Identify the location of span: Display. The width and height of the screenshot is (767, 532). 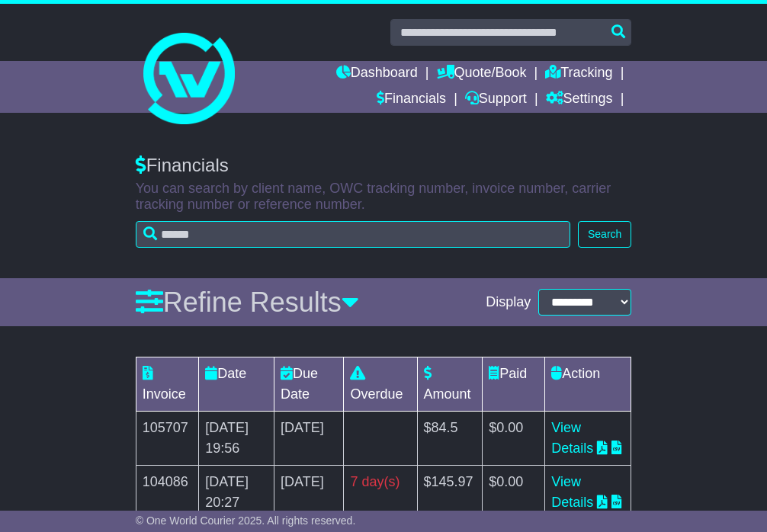
(508, 303).